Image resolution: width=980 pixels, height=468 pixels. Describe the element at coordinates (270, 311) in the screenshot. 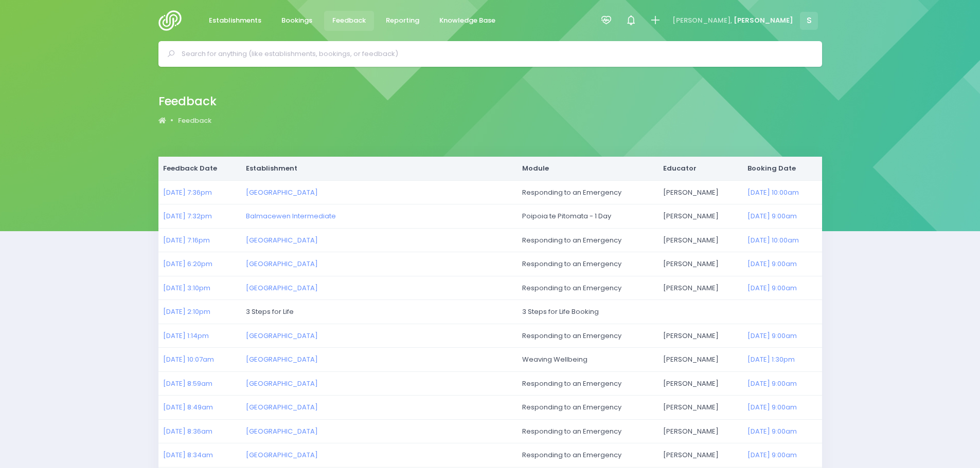

I see `span: 3 Steps for Life` at that location.